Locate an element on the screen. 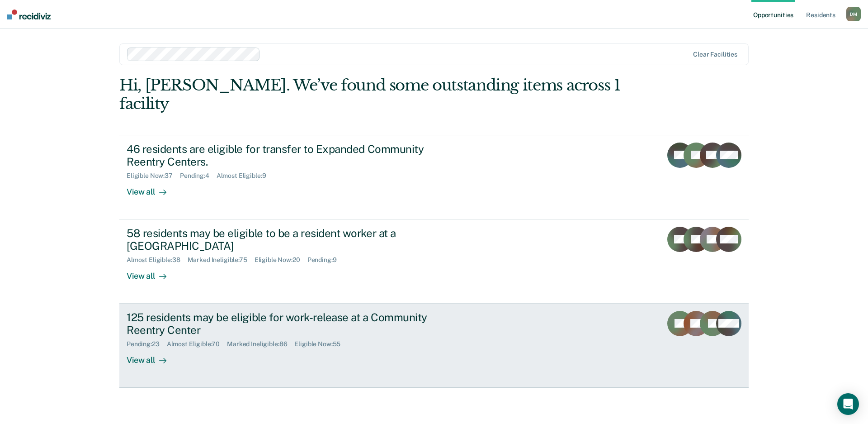 The width and height of the screenshot is (868, 424). div: 46 residents are eligible for transfer to Expanded Community Reentry Centers. is located at coordinates (285, 156).